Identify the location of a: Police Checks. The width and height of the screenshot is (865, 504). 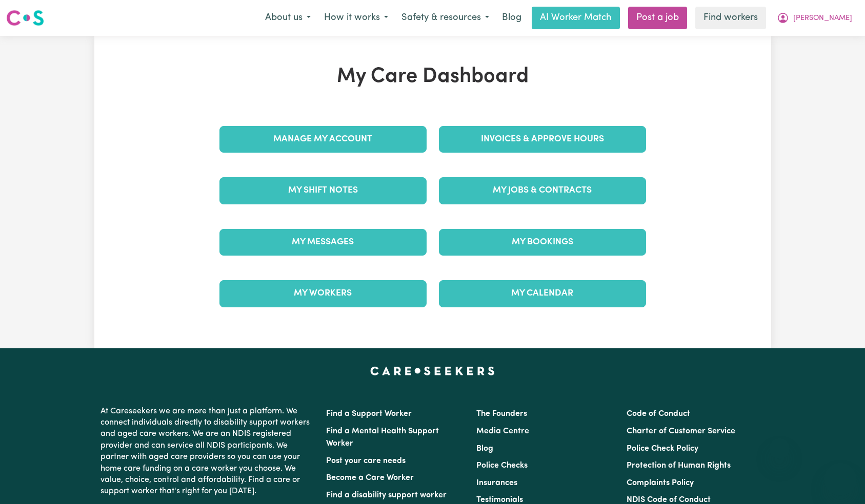
(502, 466).